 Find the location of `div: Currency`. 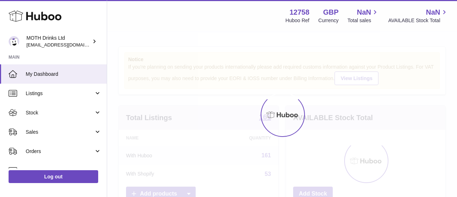

div: Currency is located at coordinates (329, 20).